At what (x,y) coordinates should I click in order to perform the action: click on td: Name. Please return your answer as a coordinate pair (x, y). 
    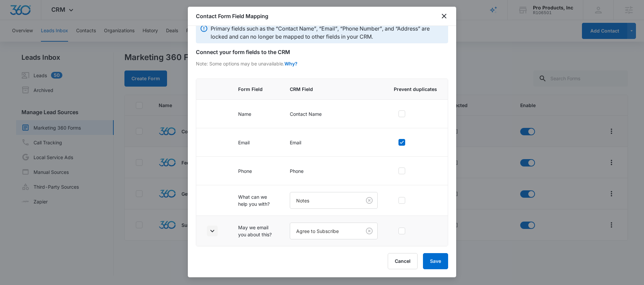
    Looking at the image, I should click on (256, 114).